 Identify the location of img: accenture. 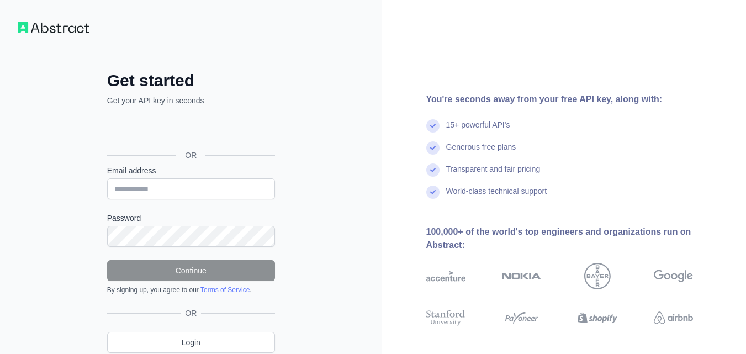
(445, 276).